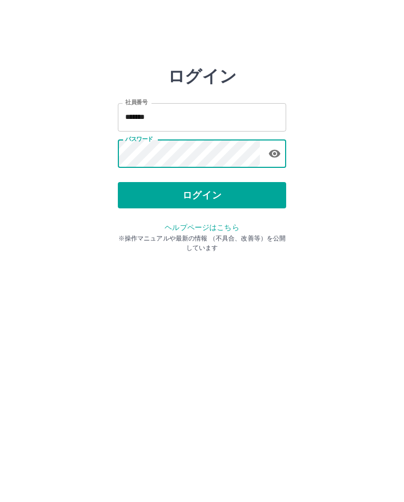 This screenshot has height=502, width=404. Describe the element at coordinates (202, 243) in the screenshot. I see `p: ※操作マニュアルや最新の情報 （不具合、改善等）を公開しています` at that location.